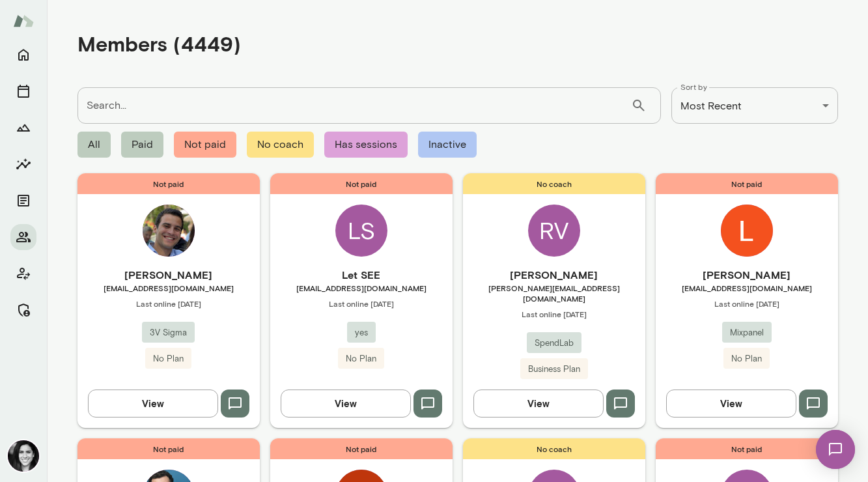 The image size is (868, 482). Describe the element at coordinates (361, 231) in the screenshot. I see `div: LS` at that location.